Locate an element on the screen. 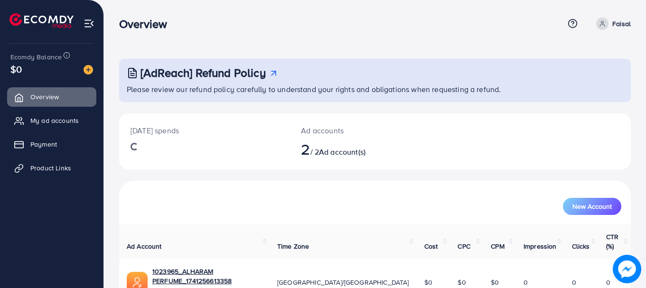 The height and width of the screenshot is (288, 646). button: New Account is located at coordinates (592, 206).